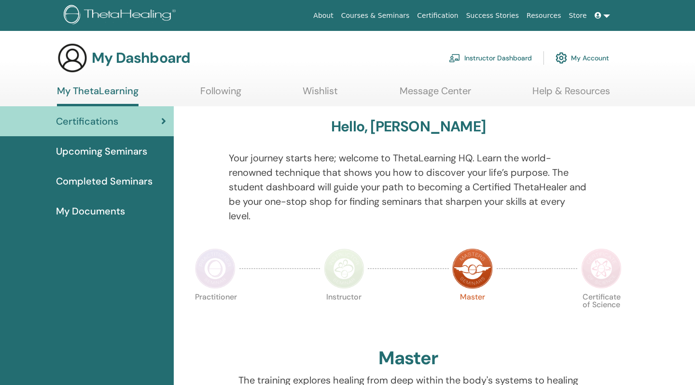  What do you see at coordinates (104, 181) in the screenshot?
I see `span: Completed Seminars` at bounding box center [104, 181].